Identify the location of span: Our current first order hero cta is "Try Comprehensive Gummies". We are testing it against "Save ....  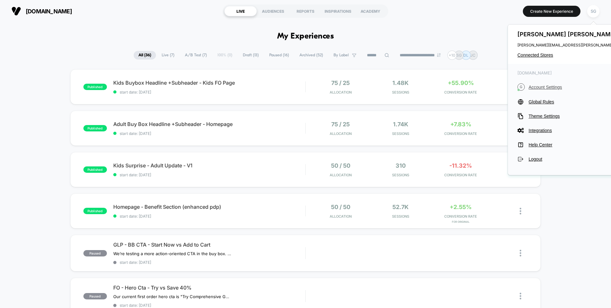
(172, 297).